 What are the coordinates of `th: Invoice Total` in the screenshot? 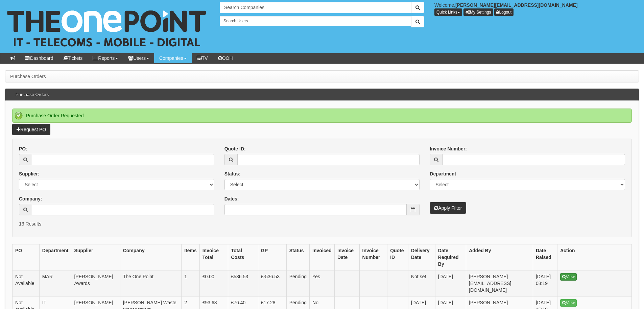 It's located at (213, 257).